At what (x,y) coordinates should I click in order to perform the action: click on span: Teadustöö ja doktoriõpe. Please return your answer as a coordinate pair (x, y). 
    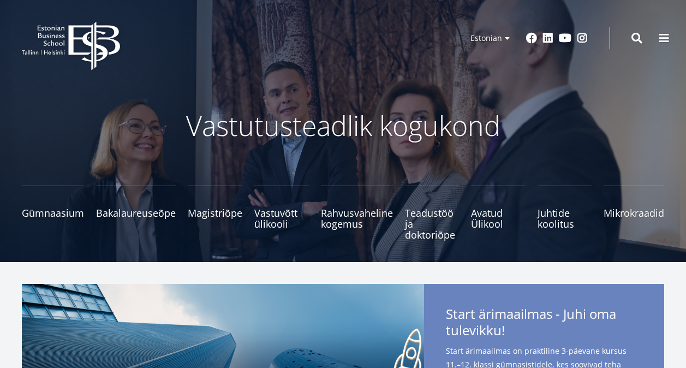
    Looking at the image, I should click on (432, 224).